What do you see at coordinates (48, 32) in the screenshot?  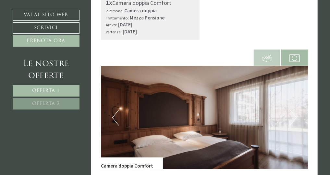 I see `small: 18:50` at bounding box center [48, 32].